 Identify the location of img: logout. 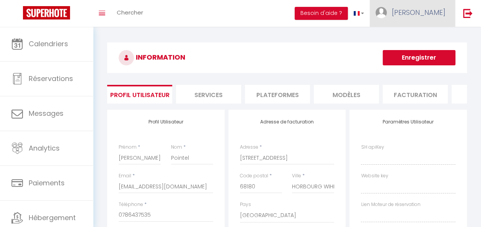
(468, 13).